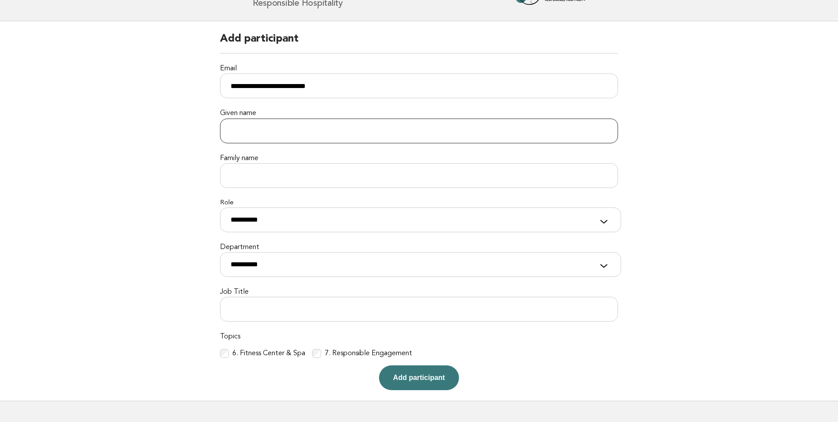  Describe the element at coordinates (419, 113) in the screenshot. I see `label: Given name` at that location.